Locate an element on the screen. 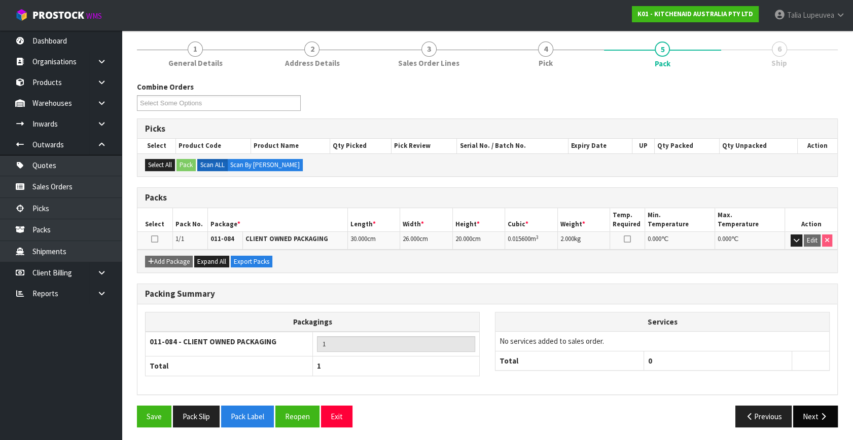 The height and width of the screenshot is (440, 853). button: Next is located at coordinates (815, 417).